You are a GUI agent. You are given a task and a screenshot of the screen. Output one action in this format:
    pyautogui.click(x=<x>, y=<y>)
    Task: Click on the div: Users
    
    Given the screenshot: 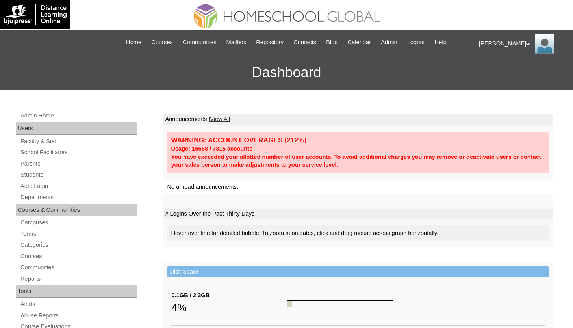 What is the action you would take?
    pyautogui.click(x=76, y=128)
    